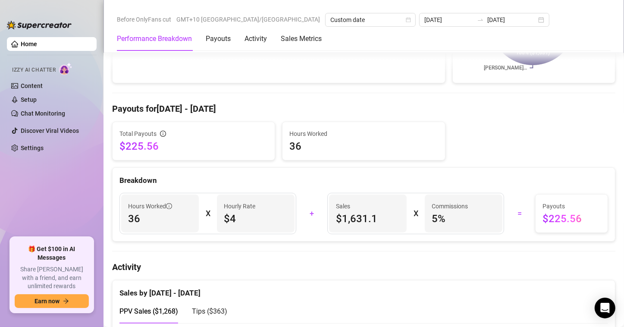 This screenshot has width=624, height=327. Describe the element at coordinates (34, 70) in the screenshot. I see `span: Izzy AI Chatter` at that location.